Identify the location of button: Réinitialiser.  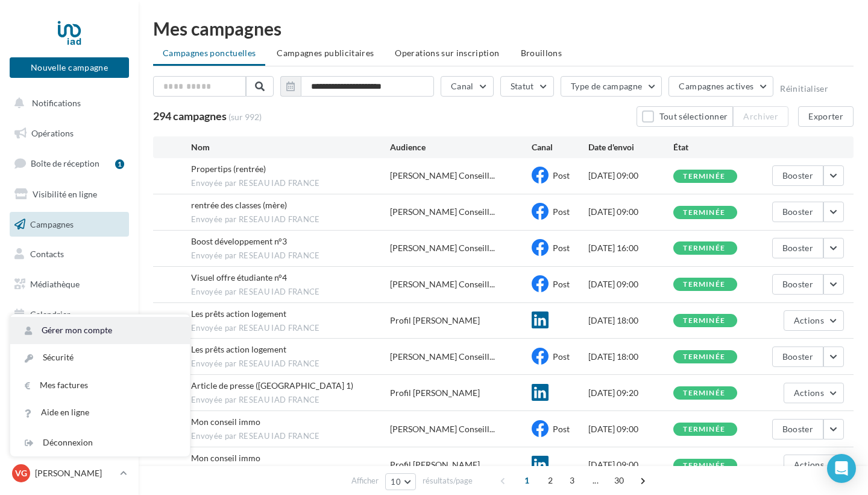
(805, 89).